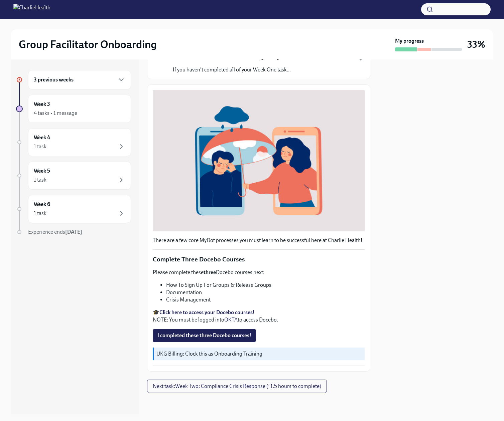 The image size is (504, 421). What do you see at coordinates (259, 354) in the screenshot?
I see `p: UKG Billing: Clock this as Onboarding Training` at bounding box center [259, 354].